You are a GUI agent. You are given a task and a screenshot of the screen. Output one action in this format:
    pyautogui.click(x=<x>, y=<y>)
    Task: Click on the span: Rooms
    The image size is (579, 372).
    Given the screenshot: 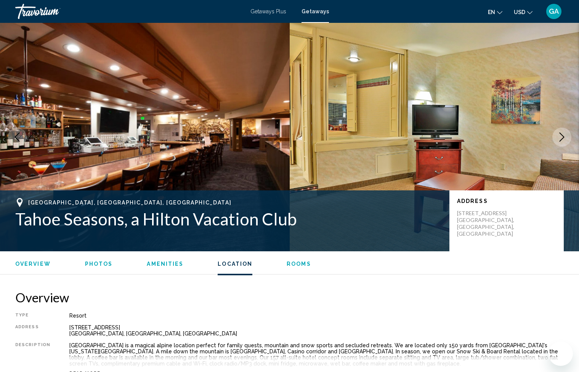 What is the action you would take?
    pyautogui.click(x=299, y=264)
    